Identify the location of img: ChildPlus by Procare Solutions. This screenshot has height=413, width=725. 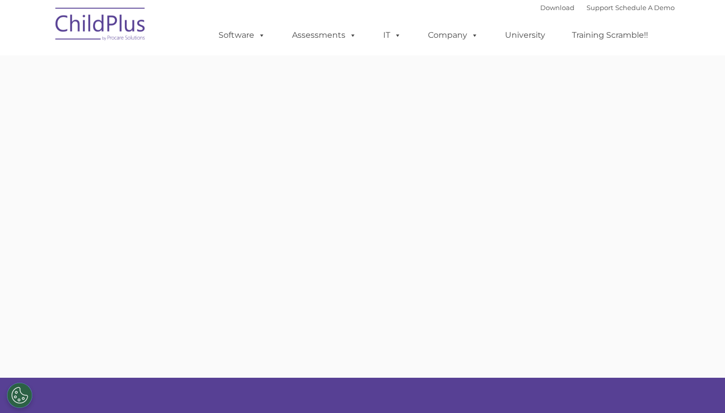
(101, 26).